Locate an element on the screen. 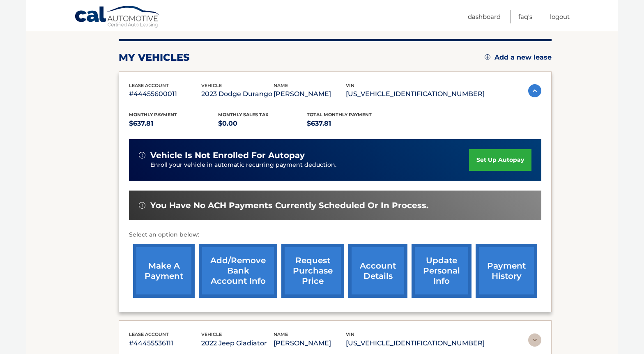 This screenshot has height=354, width=644. a: Cal Automotive is located at coordinates (118, 17).